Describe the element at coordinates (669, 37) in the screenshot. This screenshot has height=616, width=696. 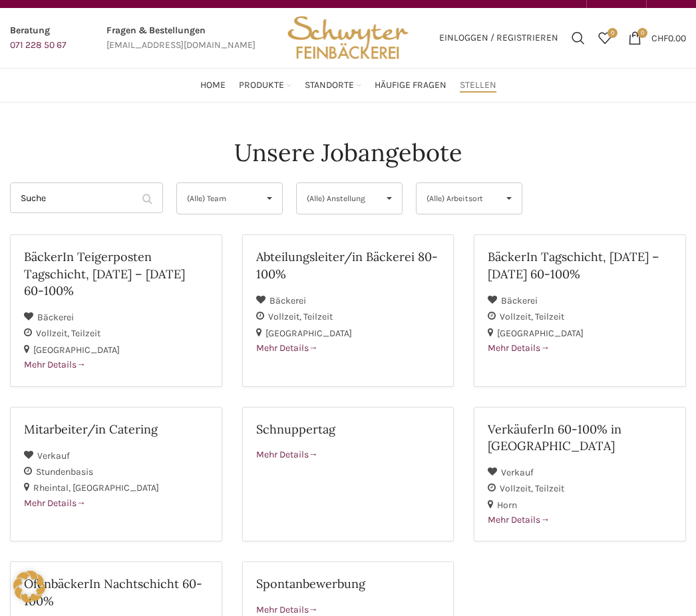
I see `bdi: 0.00` at that location.